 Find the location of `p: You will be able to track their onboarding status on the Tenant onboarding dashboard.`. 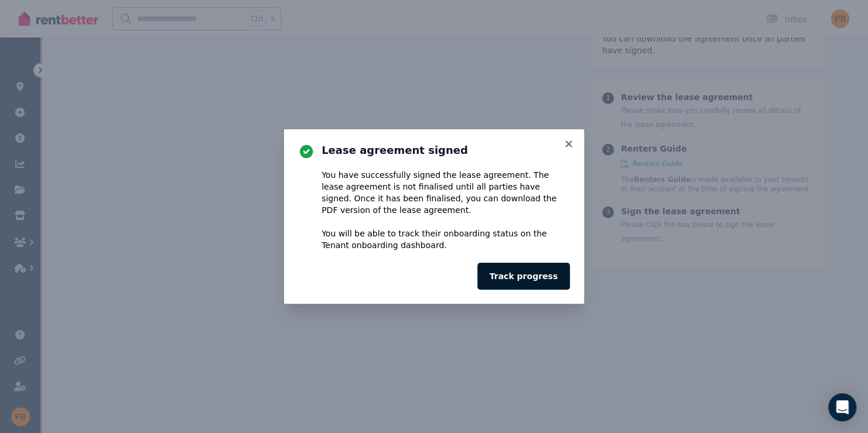

p: You will be able to track their onboarding status on the Tenant onboarding dashboard. is located at coordinates (446, 240).